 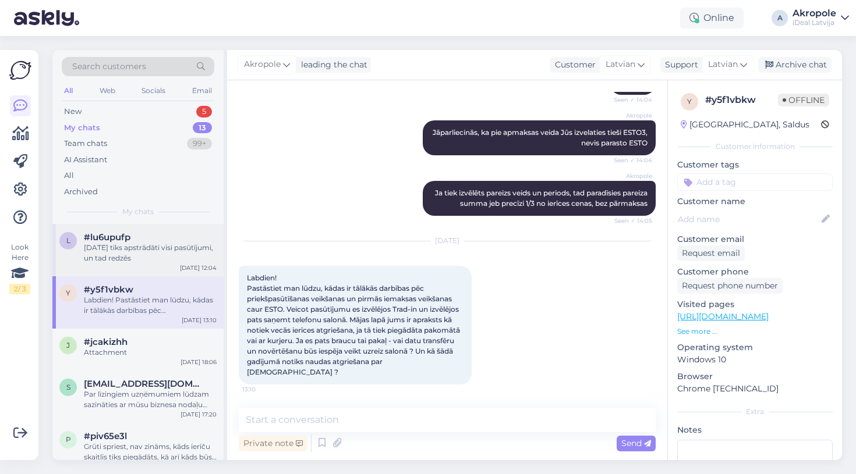 What do you see at coordinates (795, 65) in the screenshot?
I see `div: Archive chat` at bounding box center [795, 65].